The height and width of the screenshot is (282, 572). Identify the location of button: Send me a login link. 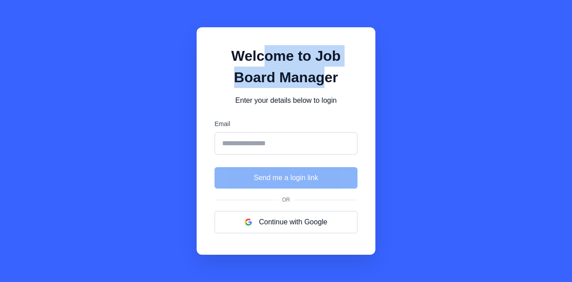
(286, 178).